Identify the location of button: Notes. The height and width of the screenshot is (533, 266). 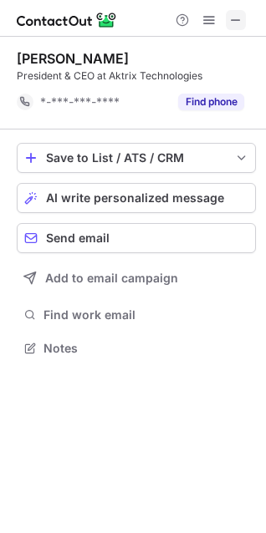
(136, 349).